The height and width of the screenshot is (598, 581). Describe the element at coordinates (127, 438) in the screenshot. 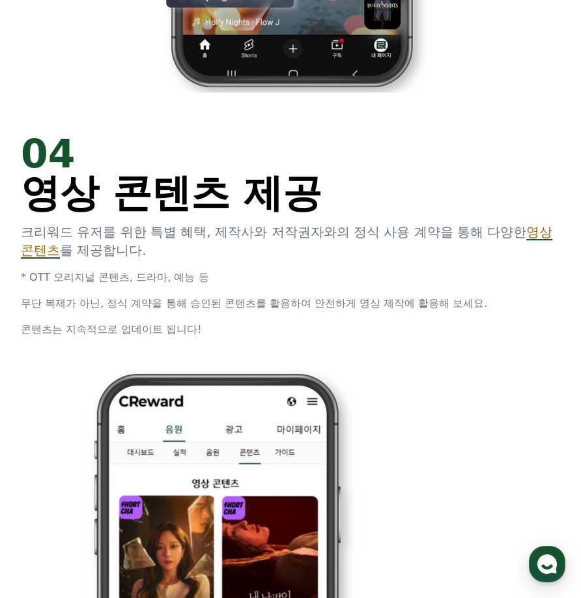

I see `span: 대화` at that location.